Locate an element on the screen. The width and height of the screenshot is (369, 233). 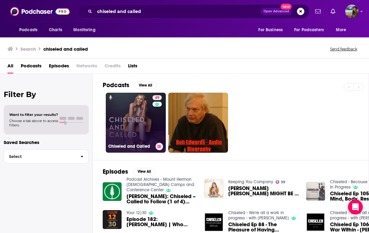
span: Charts is located at coordinates (55, 30).